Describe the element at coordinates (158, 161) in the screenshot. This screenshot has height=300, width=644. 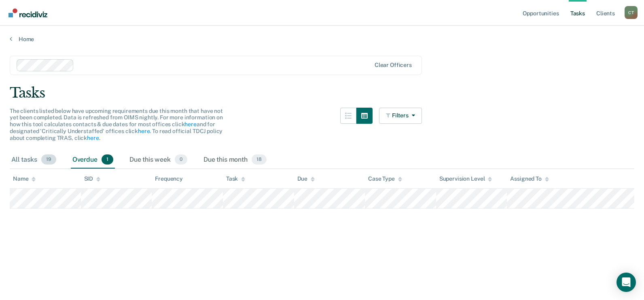
I see `div: Due this week0` at that location.